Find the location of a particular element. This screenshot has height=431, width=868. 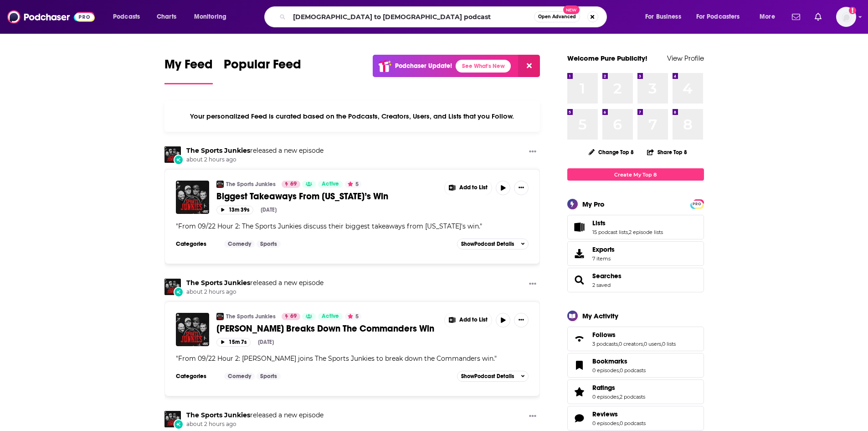

a: See What's New is located at coordinates (483, 66).